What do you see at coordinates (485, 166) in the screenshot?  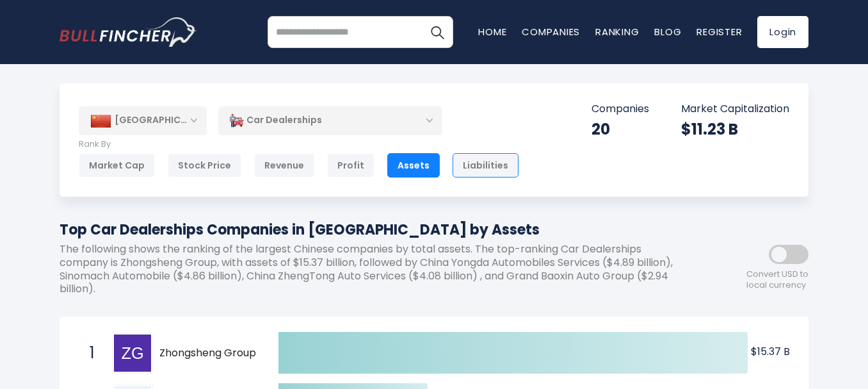 I see `div: Liabilities` at bounding box center [485, 166].